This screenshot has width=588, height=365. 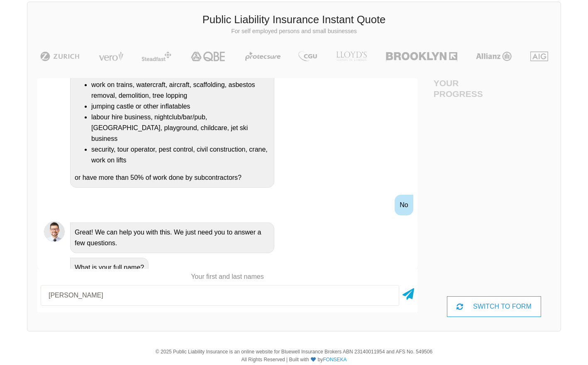 What do you see at coordinates (307, 56) in the screenshot?
I see `img: CGU | Public Liability Insurance` at bounding box center [307, 56].